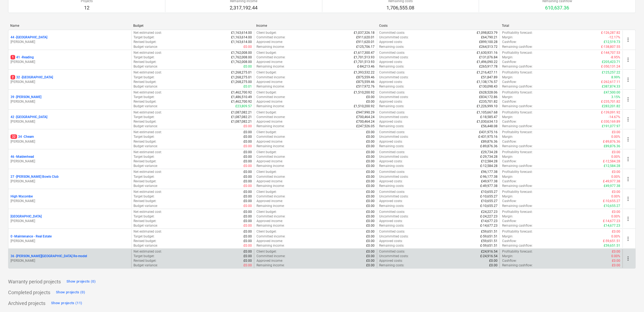 The height and width of the screenshot is (312, 644). What do you see at coordinates (489, 66) in the screenshot?
I see `p: £265,917.78` at bounding box center [489, 66].